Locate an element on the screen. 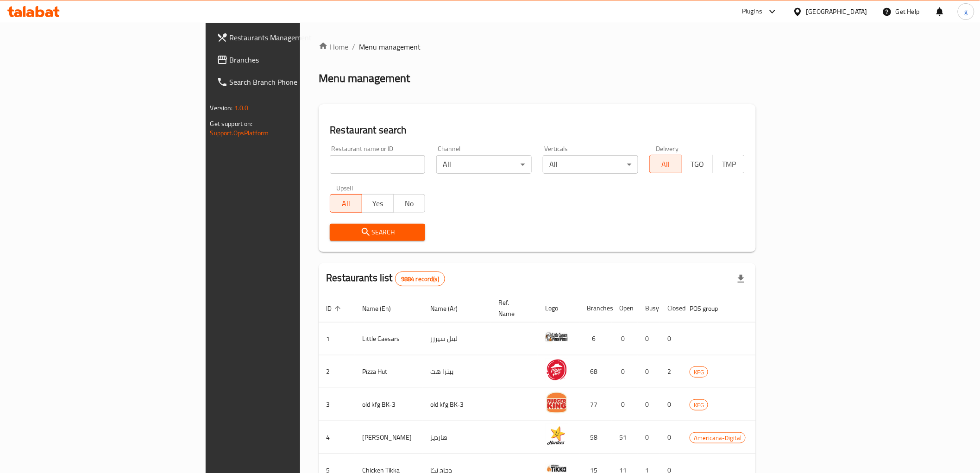  nav: breadcrumb is located at coordinates (538, 47).